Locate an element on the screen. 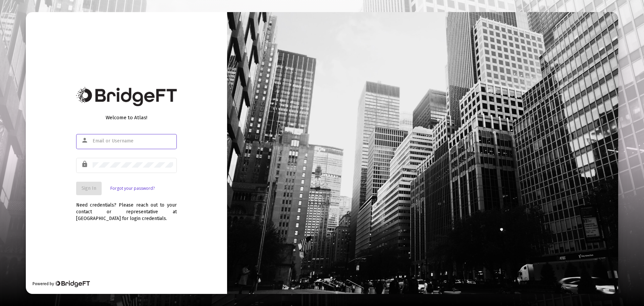  div: Powered by is located at coordinates (61, 284).